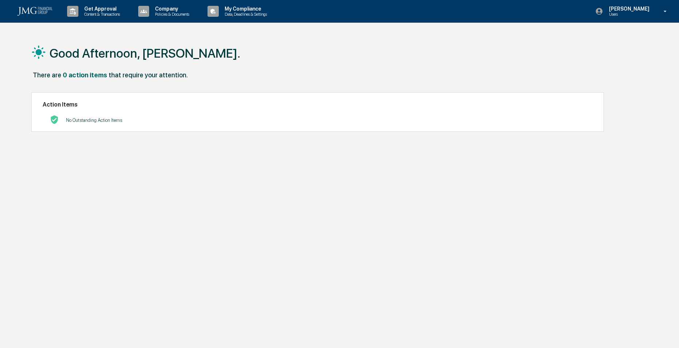  I want to click on img: logo, so click(35, 11).